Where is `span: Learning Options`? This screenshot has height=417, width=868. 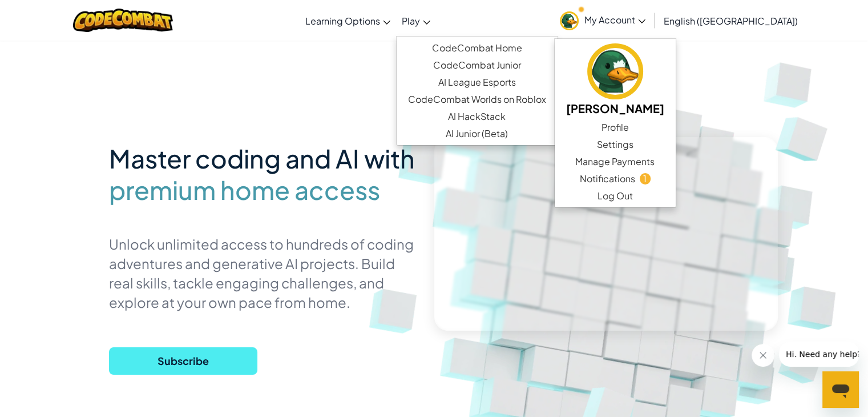
span: Learning Options is located at coordinates (342, 20).